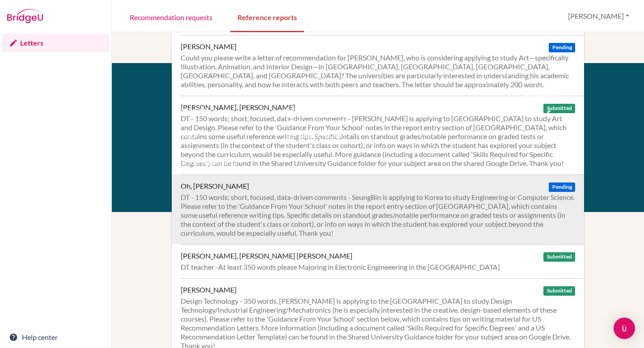  What do you see at coordinates (542, 92) in the screenshot?
I see `img: logo_white@2x-f4f0deed5e89b7ecb1c2cc34c3e3d731f90f0f143d5ea2071677605dd97b5244.png` at bounding box center [542, 92].